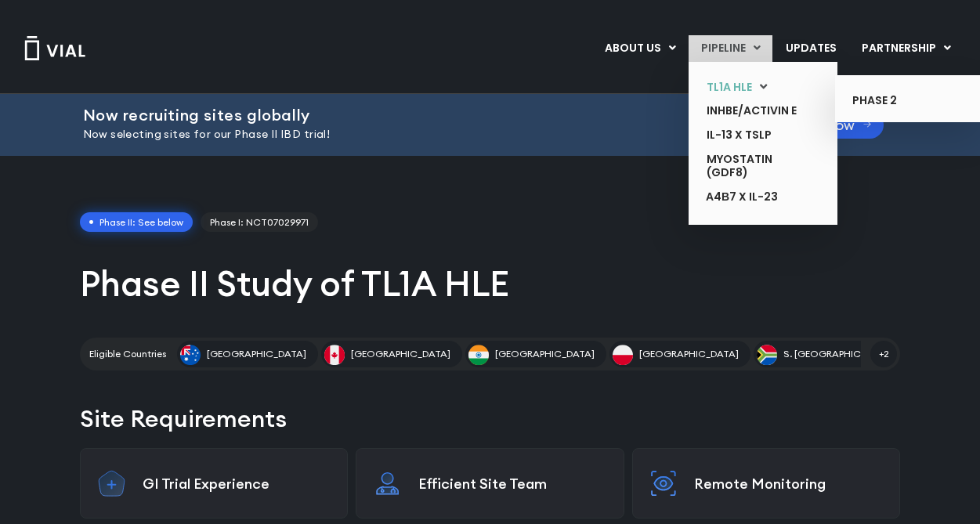 This screenshot has width=980, height=524. Describe the element at coordinates (136, 223) in the screenshot. I see `span: Phase II: See below` at that location.